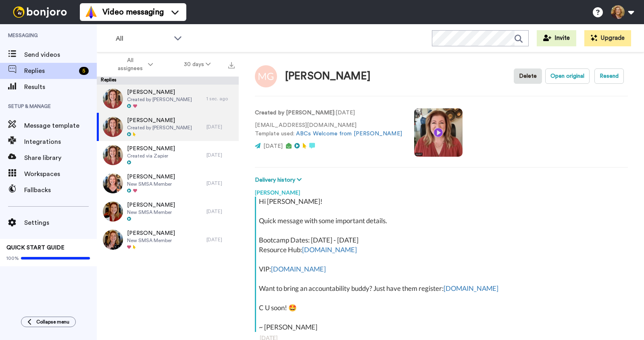  Describe the element at coordinates (143, 38) in the screenshot. I see `span: All` at that location.